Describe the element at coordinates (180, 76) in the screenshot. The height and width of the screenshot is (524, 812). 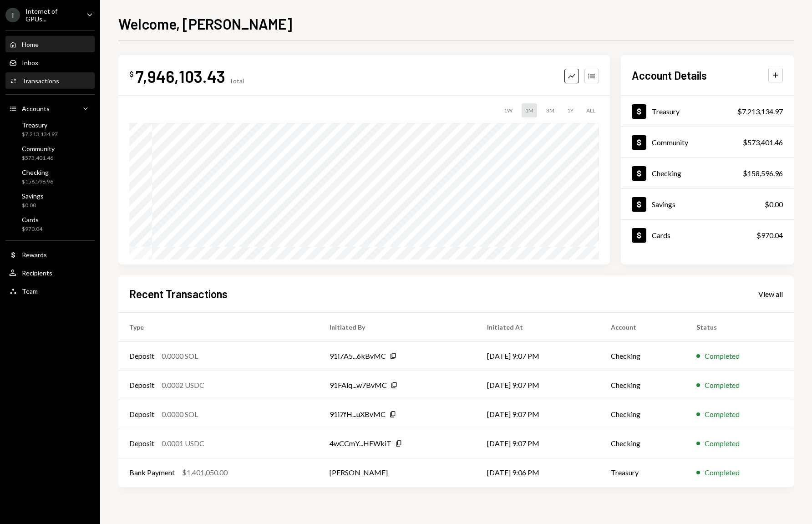
I see `div: 7,946,103.43` at that location.